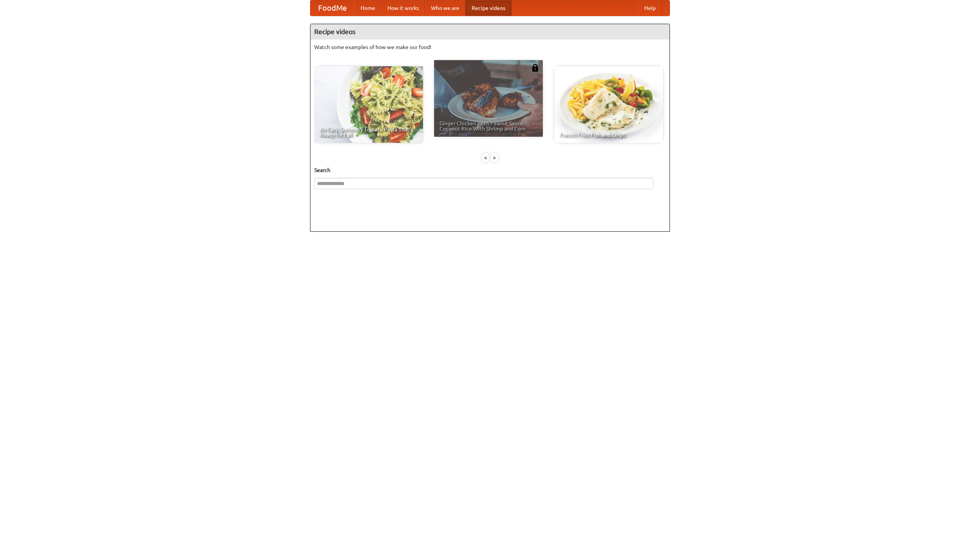  Describe the element at coordinates (609, 135) in the screenshot. I see `span: French Fries Fish and Chips` at that location.